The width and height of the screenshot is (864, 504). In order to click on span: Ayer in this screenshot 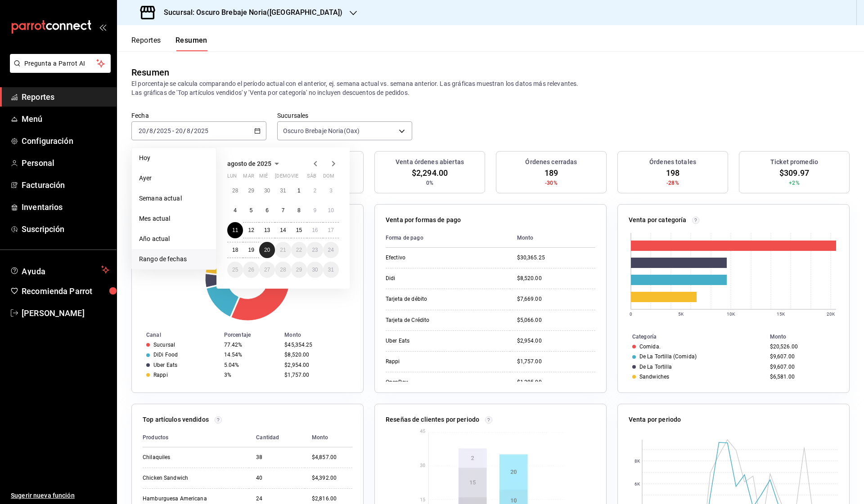, I will do `click(174, 178)`.